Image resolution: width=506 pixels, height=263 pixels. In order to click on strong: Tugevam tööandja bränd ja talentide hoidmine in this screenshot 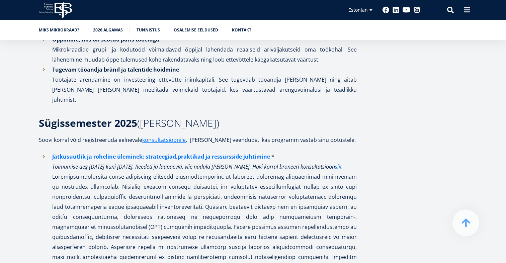, I will do `click(115, 70)`.